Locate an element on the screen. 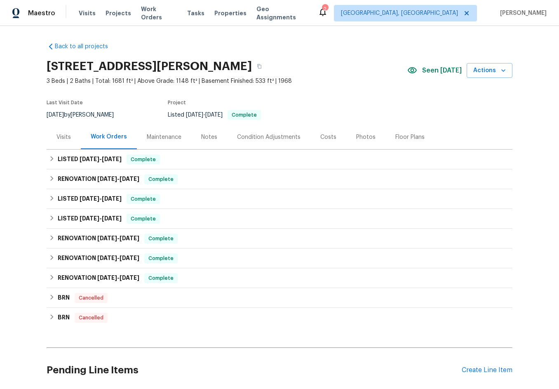  span: Work Orders is located at coordinates (159, 13).